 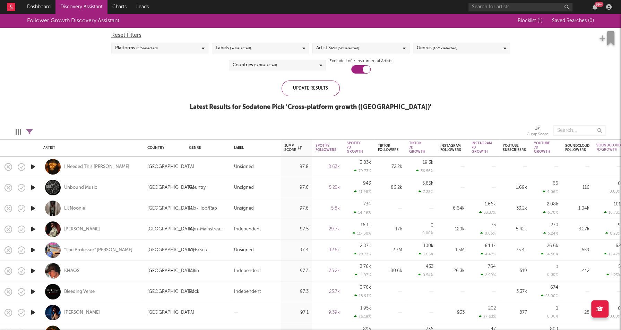 I want to click on div: 26.6k, so click(x=552, y=246).